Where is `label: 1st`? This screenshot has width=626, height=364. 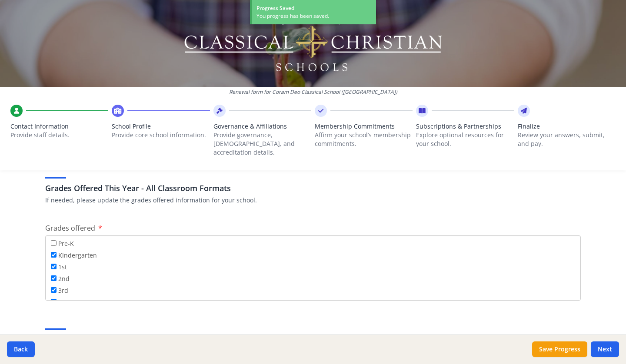
label: 1st is located at coordinates (59, 266).